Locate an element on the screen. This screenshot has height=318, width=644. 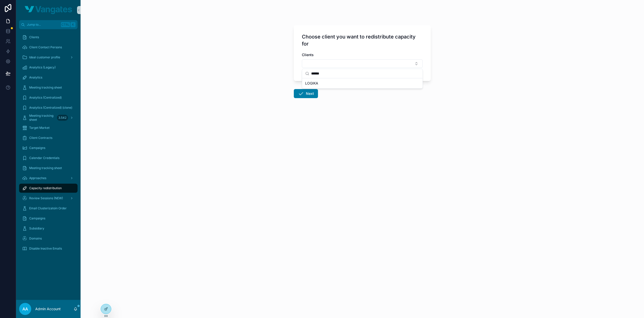
a: Capacity redistribution is located at coordinates (48, 188).